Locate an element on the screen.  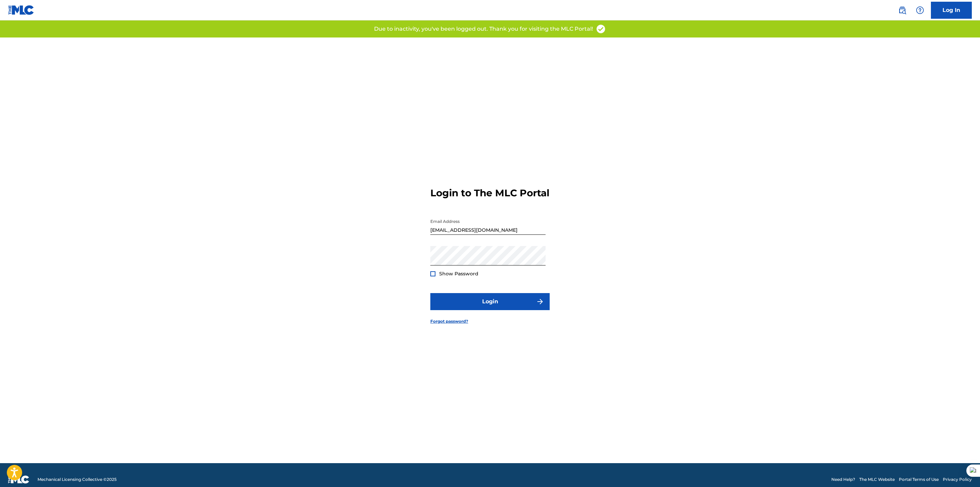
button: Login is located at coordinates (490, 302).